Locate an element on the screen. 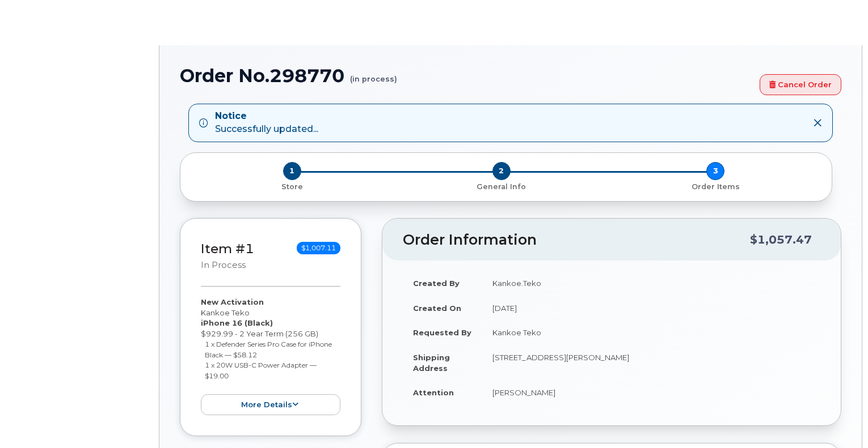 The height and width of the screenshot is (448, 868). div: Successfully updated... is located at coordinates (267, 123).